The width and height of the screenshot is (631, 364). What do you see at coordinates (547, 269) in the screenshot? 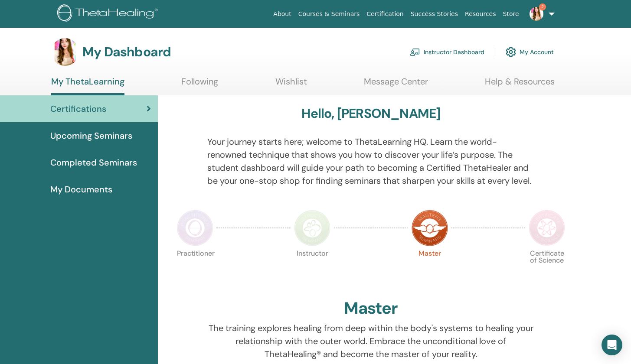
I see `p: Certificate of Science` at bounding box center [547, 269].